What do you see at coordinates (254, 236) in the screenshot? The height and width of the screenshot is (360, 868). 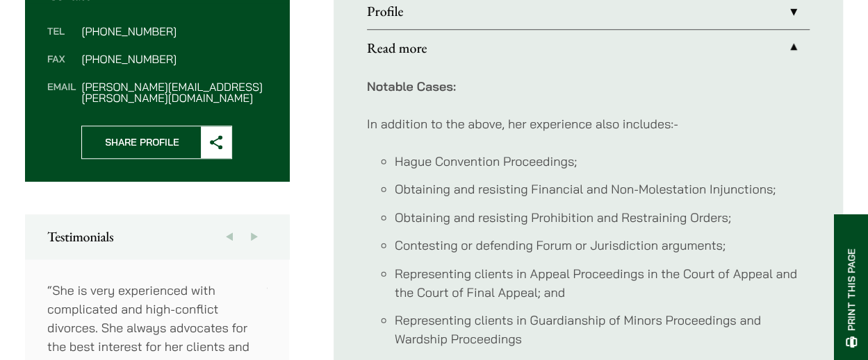 I see `button: Next` at bounding box center [254, 236].